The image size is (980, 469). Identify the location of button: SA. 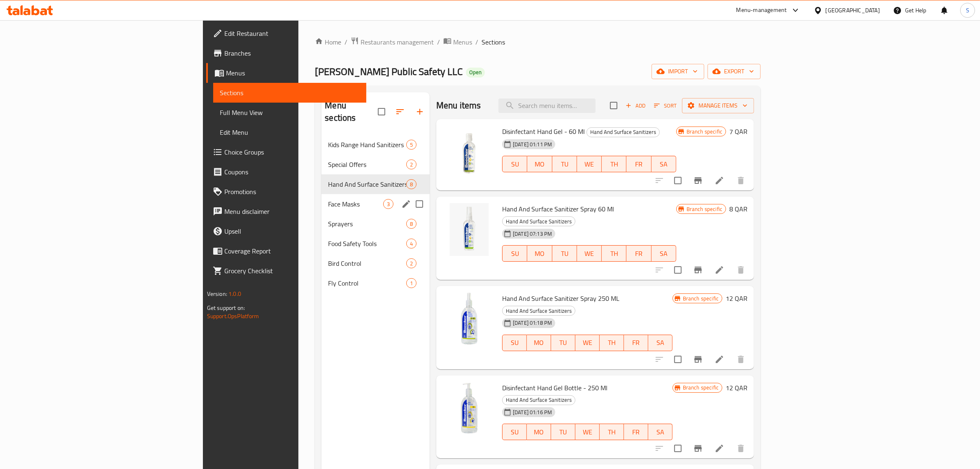
(660, 343).